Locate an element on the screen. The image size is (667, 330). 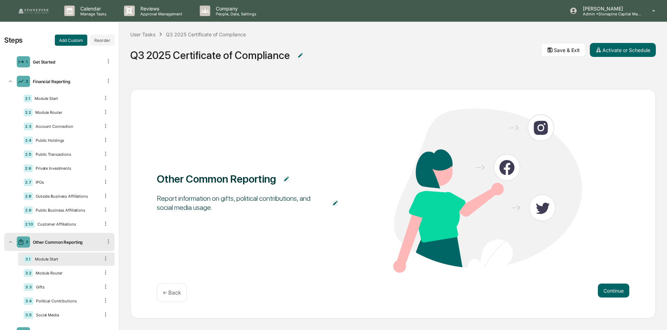
div: Private Investments is located at coordinates (66, 168).